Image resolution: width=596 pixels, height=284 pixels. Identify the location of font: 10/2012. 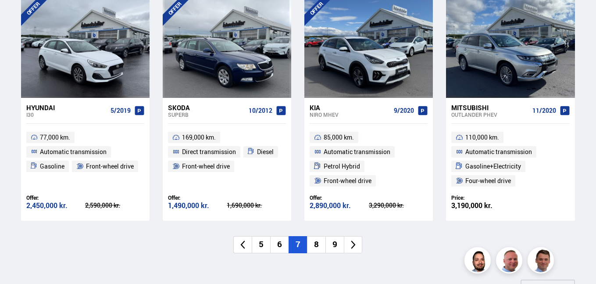
(261, 110).